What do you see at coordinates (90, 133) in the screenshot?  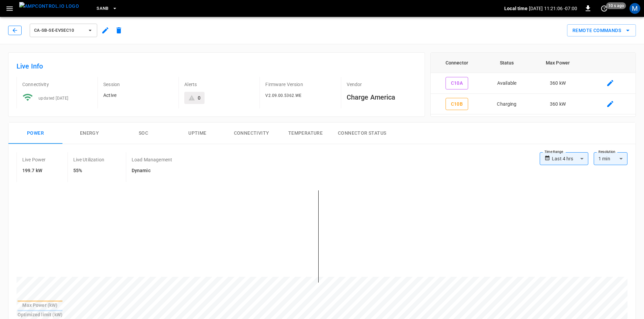 I see `button: Energy` at bounding box center [90, 133].